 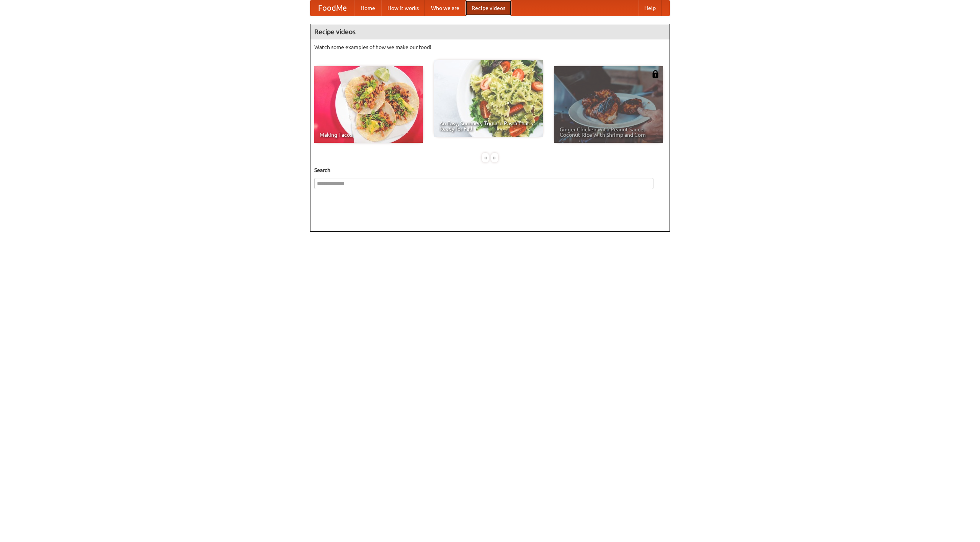 I want to click on a: Home, so click(x=368, y=8).